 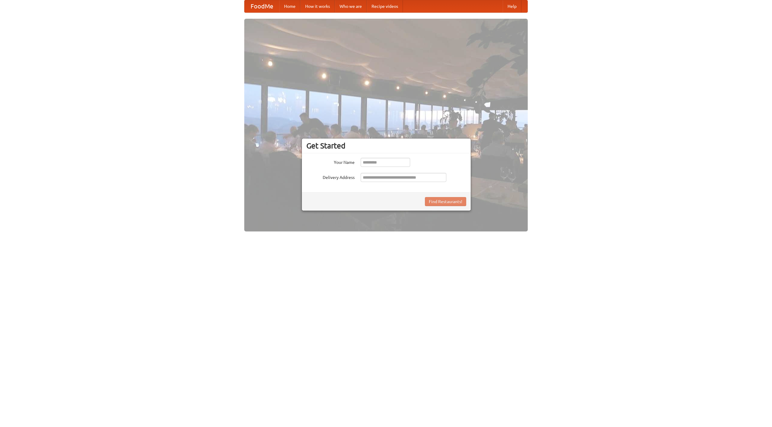 What do you see at coordinates (351, 6) in the screenshot?
I see `a: Who we are` at bounding box center [351, 6].